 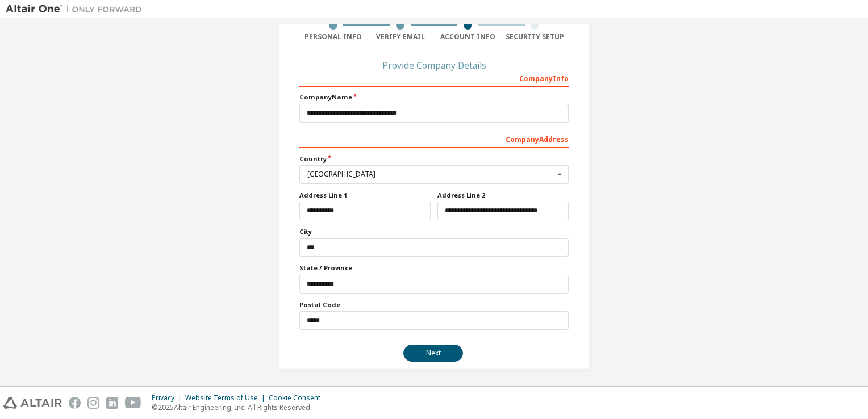 What do you see at coordinates (434, 305) in the screenshot?
I see `label: Postal Code` at bounding box center [434, 305].